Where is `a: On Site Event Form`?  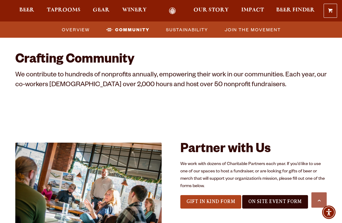
a: On Site Event Form is located at coordinates (275, 202).